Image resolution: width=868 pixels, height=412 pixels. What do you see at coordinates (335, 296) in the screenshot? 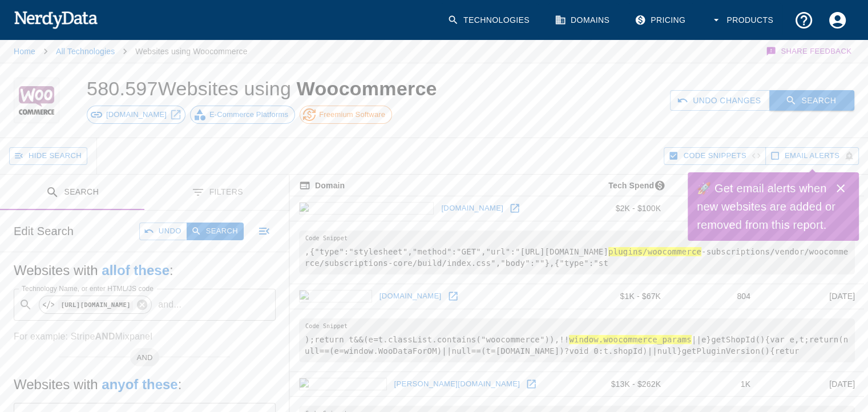
I see `img: uab.cat icon` at bounding box center [335, 296].